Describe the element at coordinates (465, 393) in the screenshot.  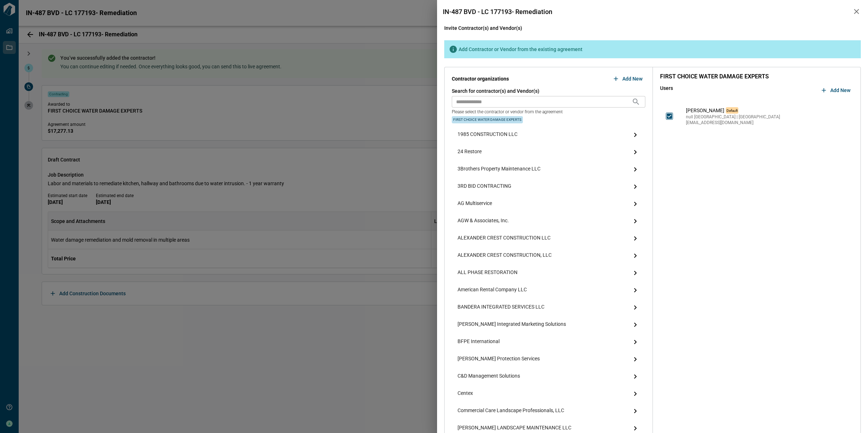
I see `span: Centex` at that location.